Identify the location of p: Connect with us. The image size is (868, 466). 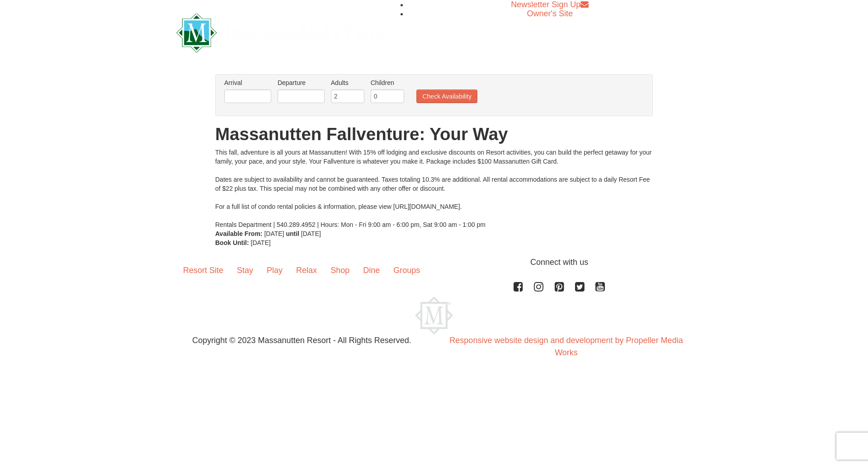
(434, 262).